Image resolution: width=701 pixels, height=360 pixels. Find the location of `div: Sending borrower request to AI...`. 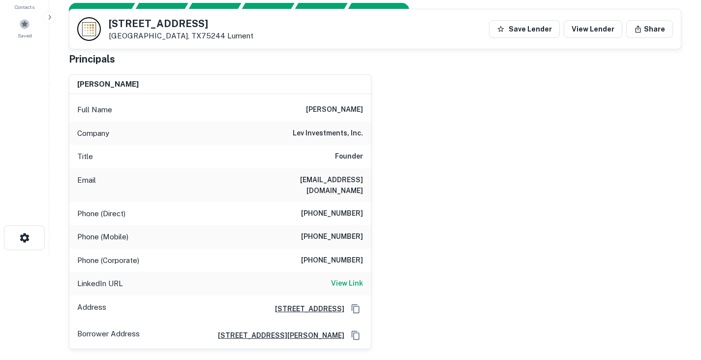

div: Sending borrower request to AI... is located at coordinates (94, 10).